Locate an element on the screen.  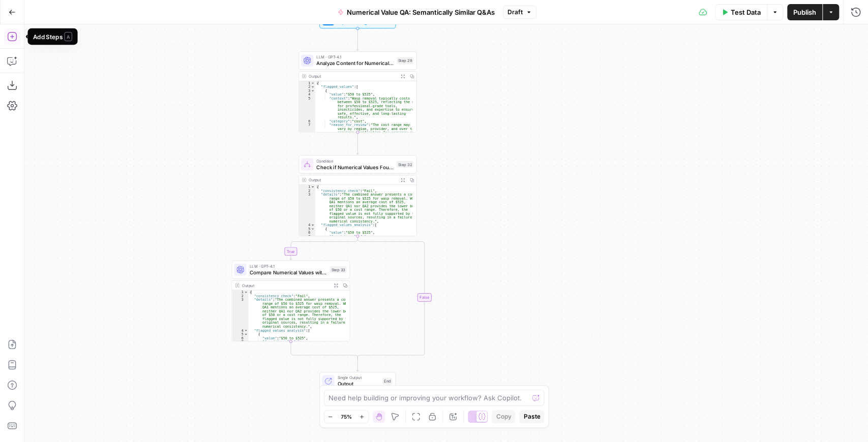
button: Publish is located at coordinates (804, 13).